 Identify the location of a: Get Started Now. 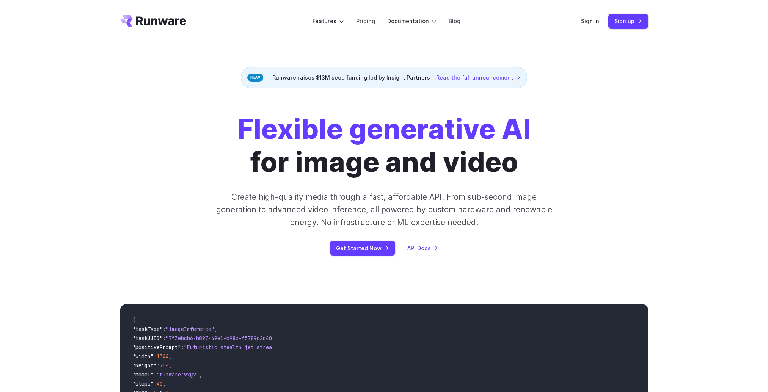
(363, 248).